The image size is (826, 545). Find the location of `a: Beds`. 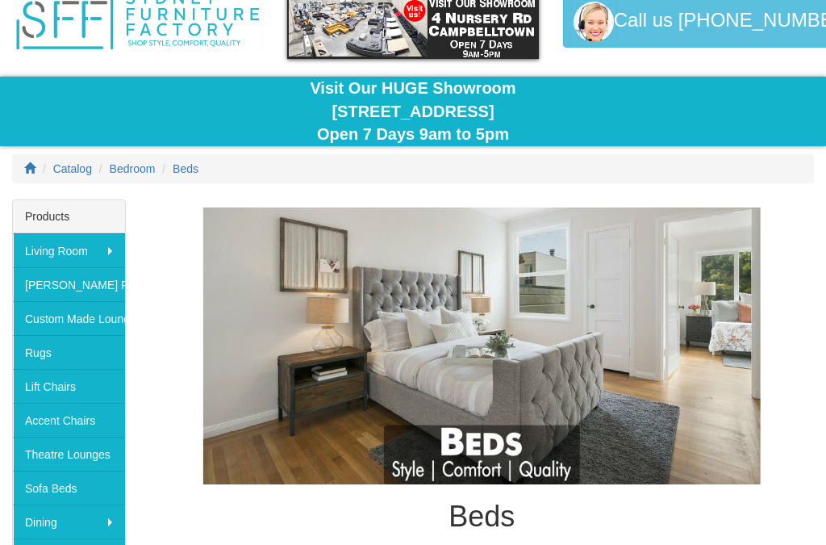

a: Beds is located at coordinates (186, 169).